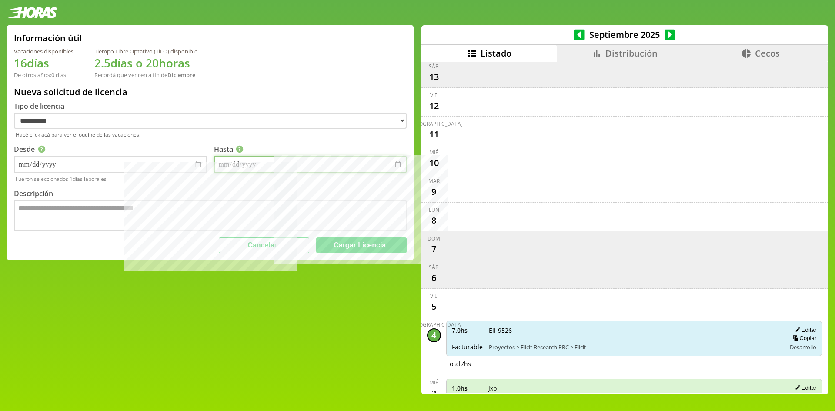 The image size is (835, 411). Describe the element at coordinates (634, 330) in the screenshot. I see `span: Eli-9526` at that location.